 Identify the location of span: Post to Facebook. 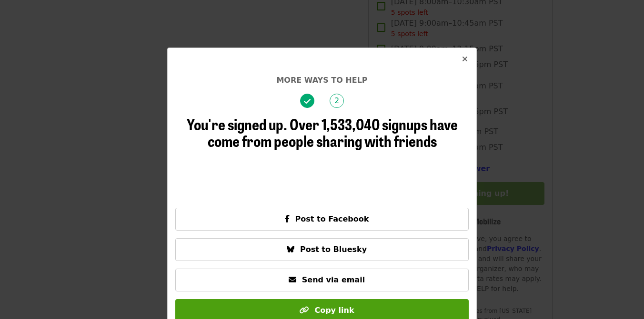
(332, 219).